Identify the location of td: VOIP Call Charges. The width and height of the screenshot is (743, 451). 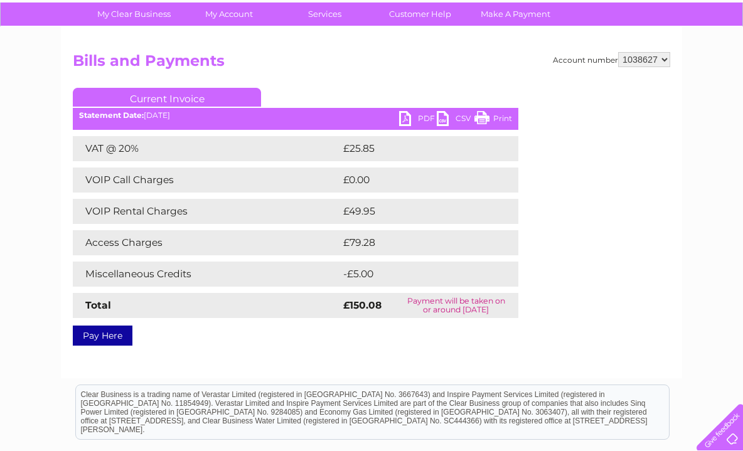
(207, 180).